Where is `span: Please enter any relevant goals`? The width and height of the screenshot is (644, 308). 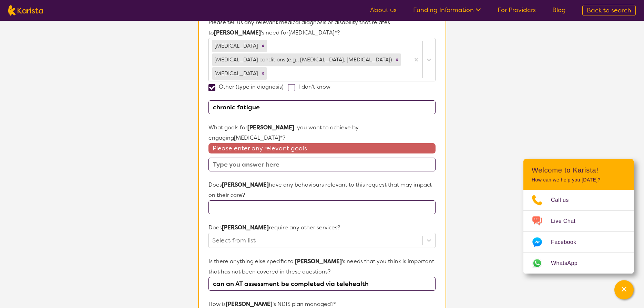
span: Please enter any relevant goals is located at coordinates (322, 148).